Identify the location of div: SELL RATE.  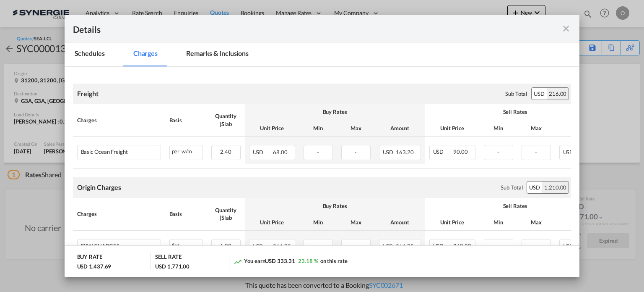
(169, 257).